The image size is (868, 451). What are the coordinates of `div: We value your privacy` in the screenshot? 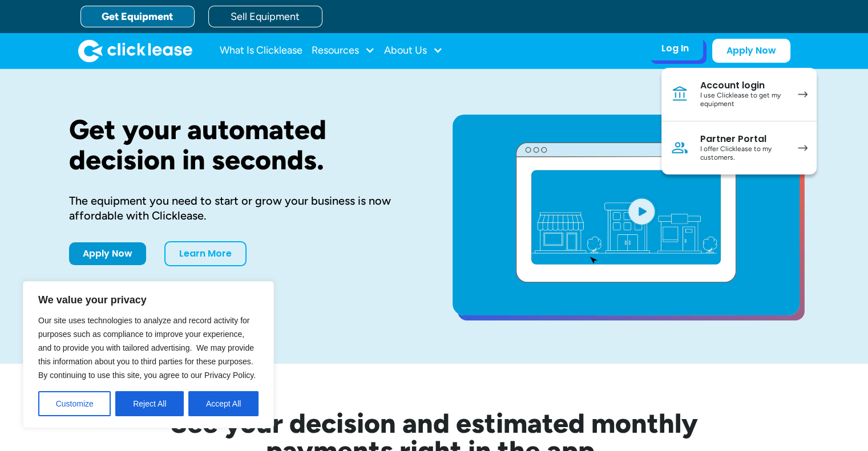 It's located at (148, 354).